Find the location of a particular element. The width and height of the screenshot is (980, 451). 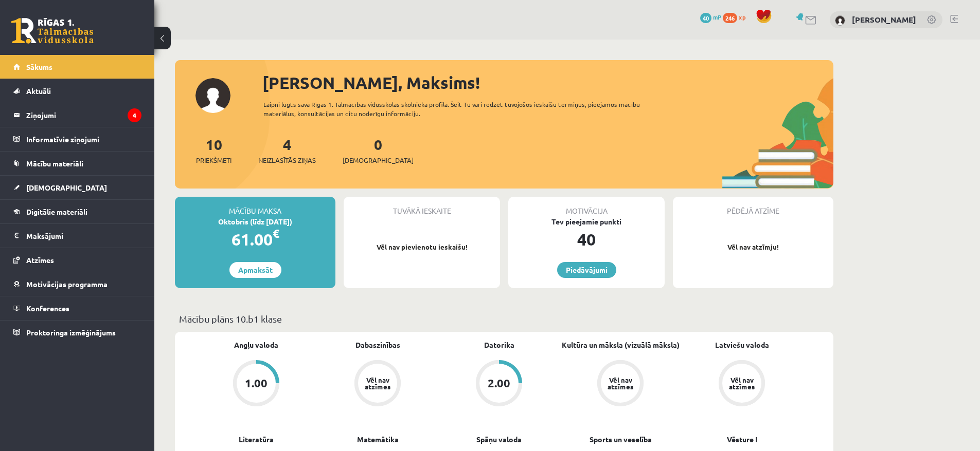

a: Piedāvājumi is located at coordinates (586, 269).